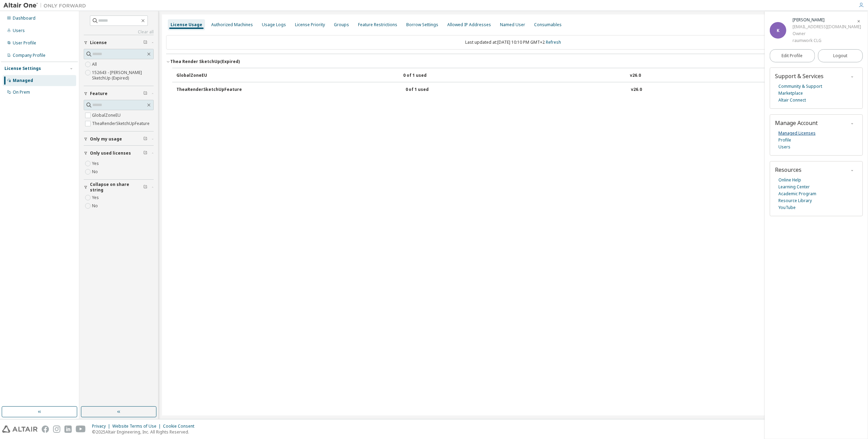 The height and width of the screenshot is (439, 868). I want to click on span: Collapse on share string, so click(116, 187).